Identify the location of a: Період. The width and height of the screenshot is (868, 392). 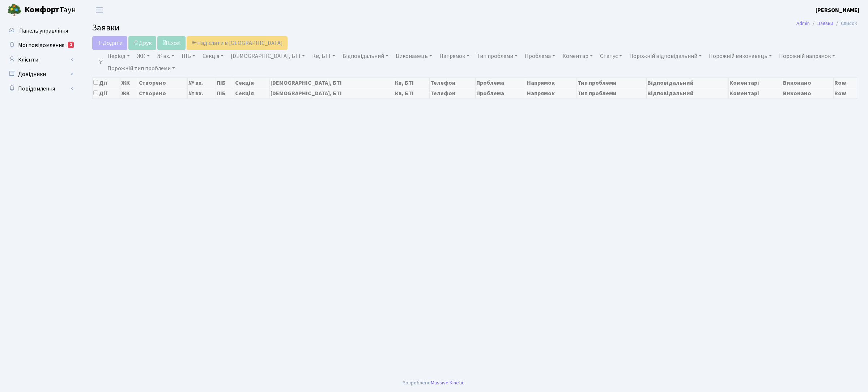
(118, 56).